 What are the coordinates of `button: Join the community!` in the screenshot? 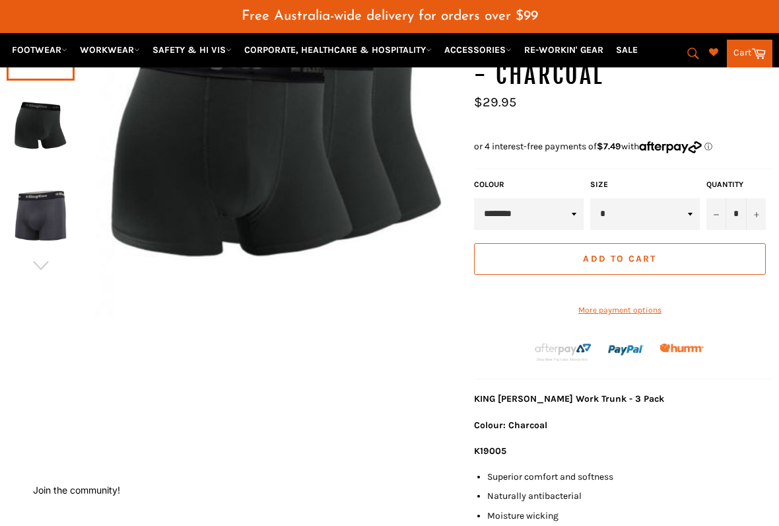 It's located at (77, 489).